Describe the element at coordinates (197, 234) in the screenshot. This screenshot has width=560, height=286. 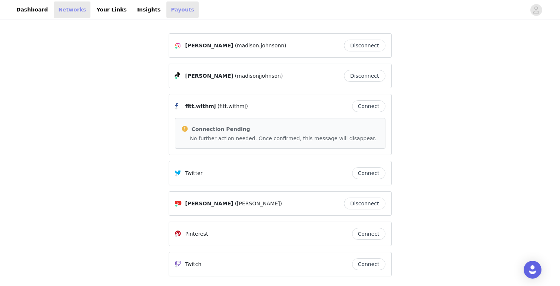
I see `p: Pinterest` at that location.